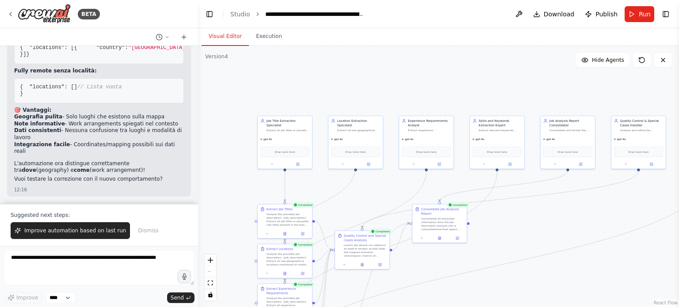  I want to click on g: Edge from c948daff-c1b0-4dc8-adf3-67fa2cf70cf2 to 840c2412-fc6f-47db-bd96-cc21ef45915c, so click(285, 184).